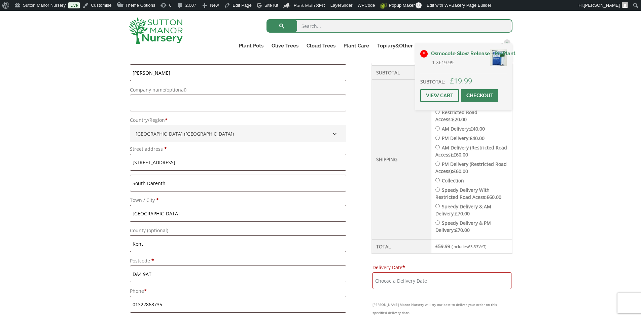 The width and height of the screenshot is (641, 318). What do you see at coordinates (463, 138) in the screenshot?
I see `label: PM Delivery:` at bounding box center [463, 138].